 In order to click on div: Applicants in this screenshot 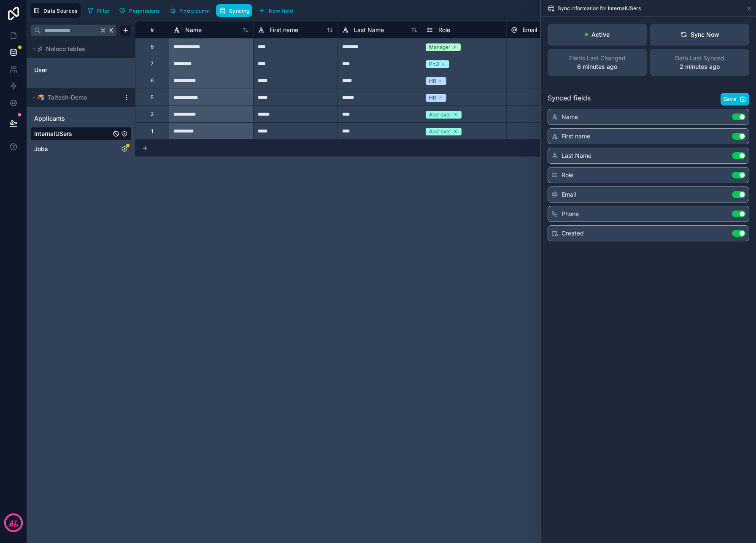, I will do `click(81, 119)`.